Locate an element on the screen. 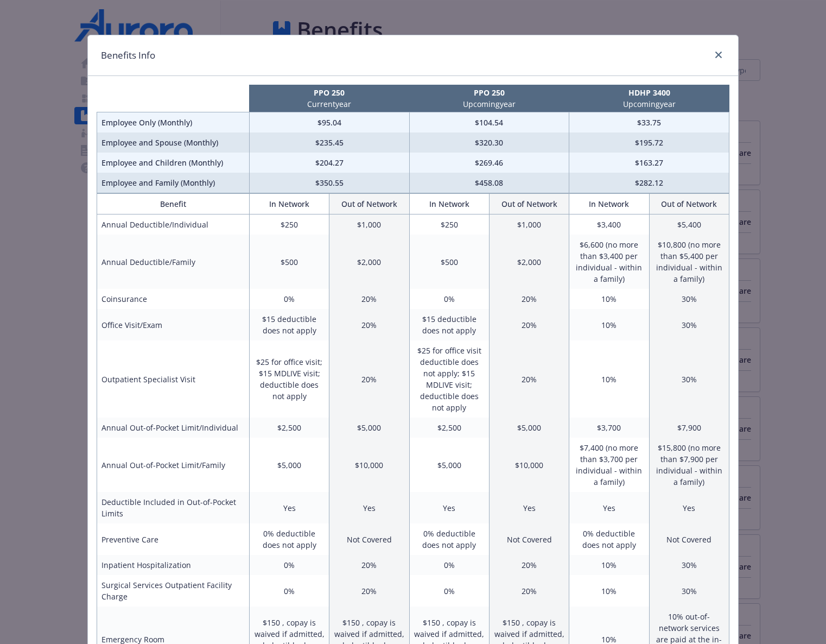 The width and height of the screenshot is (826, 644). td: Employee and Family (Monthly) is located at coordinates (173, 183).